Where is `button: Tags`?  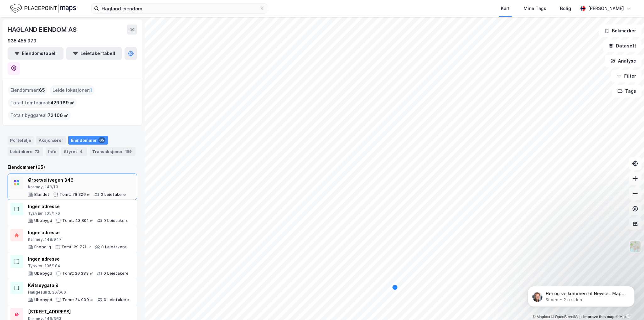
button: Tags is located at coordinates (627, 91).